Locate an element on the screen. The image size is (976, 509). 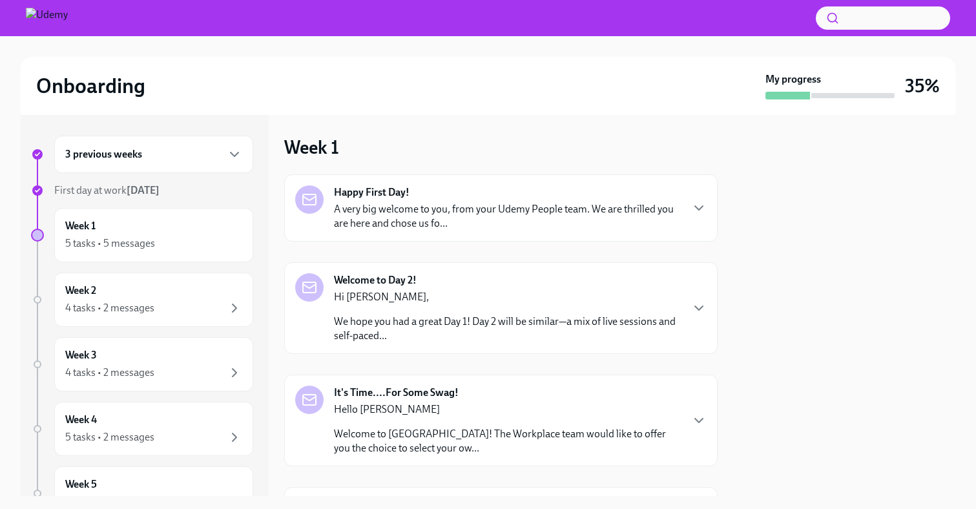
span: First day at work is located at coordinates (107, 190).